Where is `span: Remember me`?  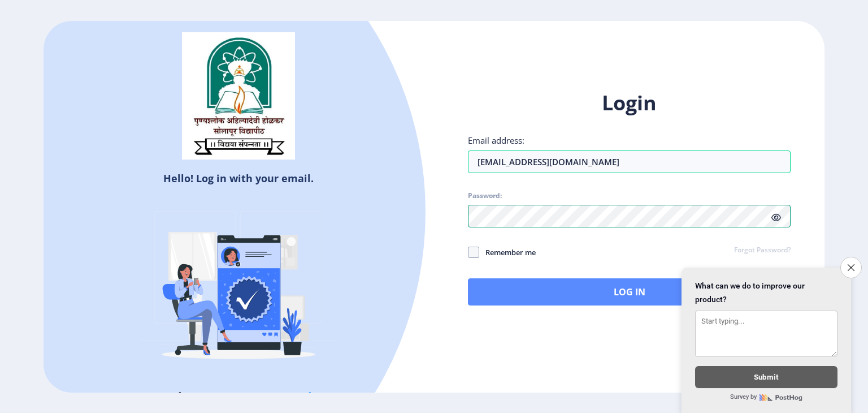 span: Remember me is located at coordinates (508, 252).